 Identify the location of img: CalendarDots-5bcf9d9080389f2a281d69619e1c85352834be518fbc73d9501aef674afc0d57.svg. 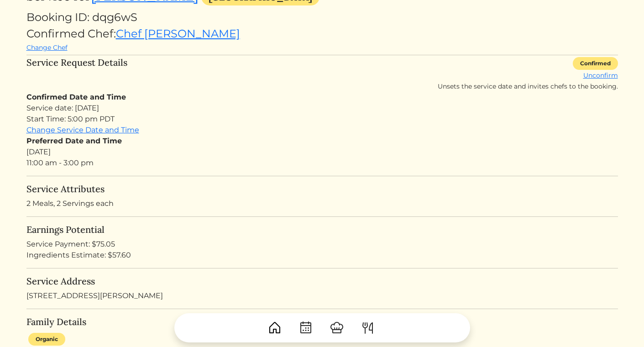
(306, 327).